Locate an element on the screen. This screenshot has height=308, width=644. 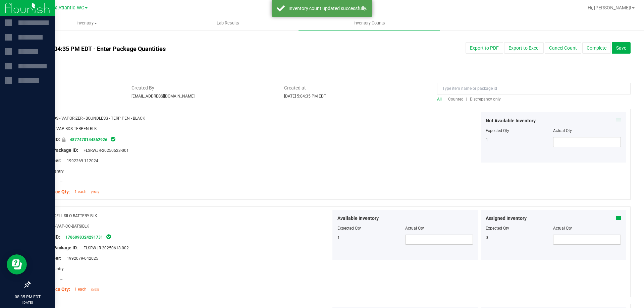
a: Lab Results is located at coordinates (227, 23).